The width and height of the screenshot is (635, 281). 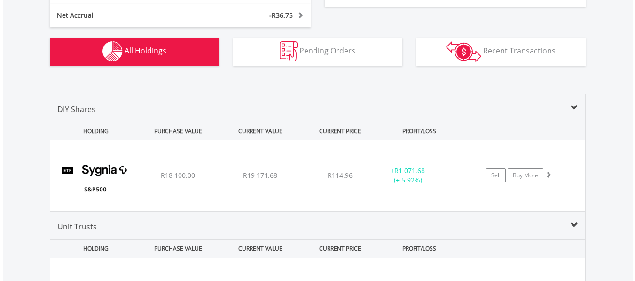 I want to click on span: Unit Trusts, so click(x=77, y=227).